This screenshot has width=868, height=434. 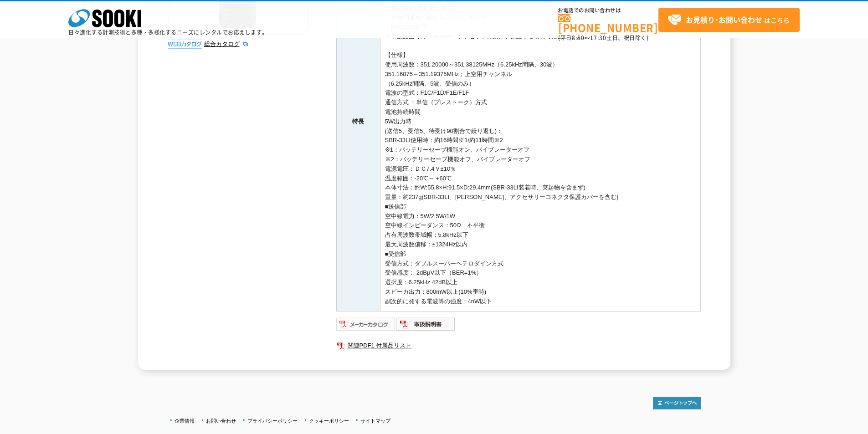 I want to click on a: 取扱説明書, so click(x=426, y=326).